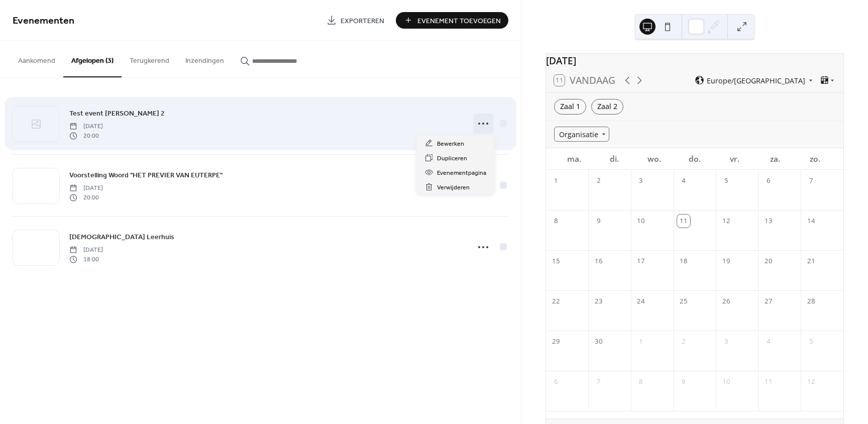  I want to click on div: Zaal 1, so click(570, 107).